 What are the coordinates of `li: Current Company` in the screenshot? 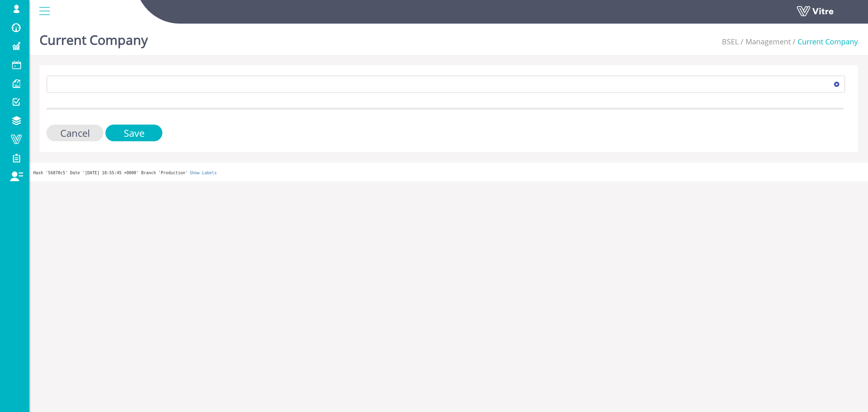 It's located at (824, 42).